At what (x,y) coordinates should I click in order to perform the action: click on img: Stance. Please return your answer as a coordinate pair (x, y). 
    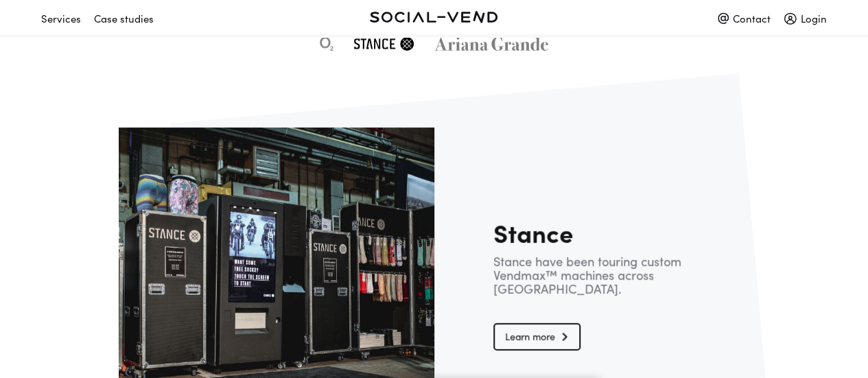
    Looking at the image, I should click on (384, 44).